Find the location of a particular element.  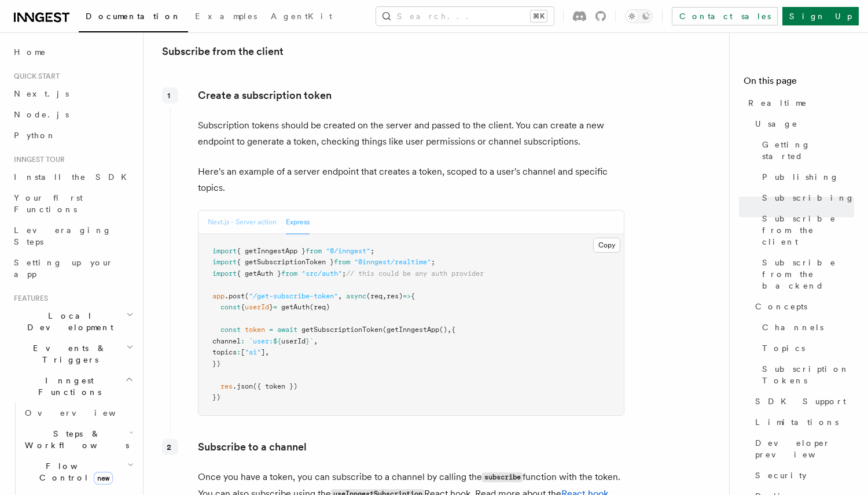

a: Python is located at coordinates (72, 135).